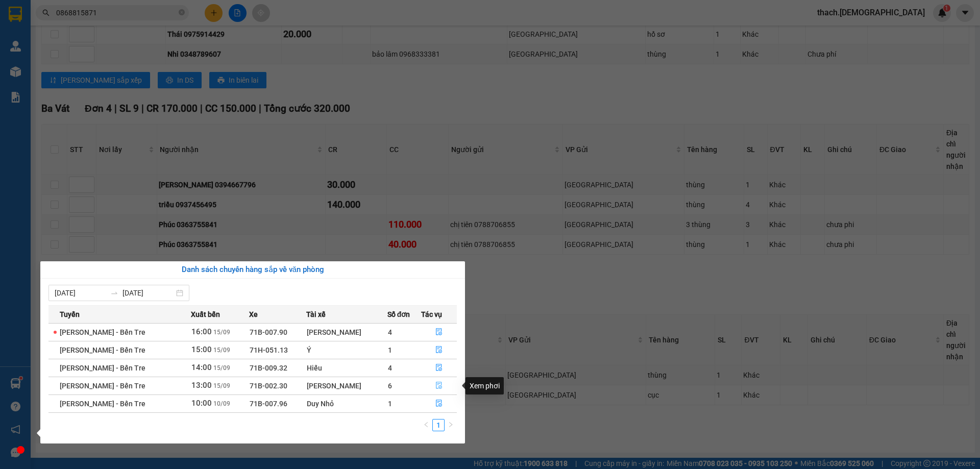 Image resolution: width=980 pixels, height=469 pixels. I want to click on span: 13:00, so click(201, 386).